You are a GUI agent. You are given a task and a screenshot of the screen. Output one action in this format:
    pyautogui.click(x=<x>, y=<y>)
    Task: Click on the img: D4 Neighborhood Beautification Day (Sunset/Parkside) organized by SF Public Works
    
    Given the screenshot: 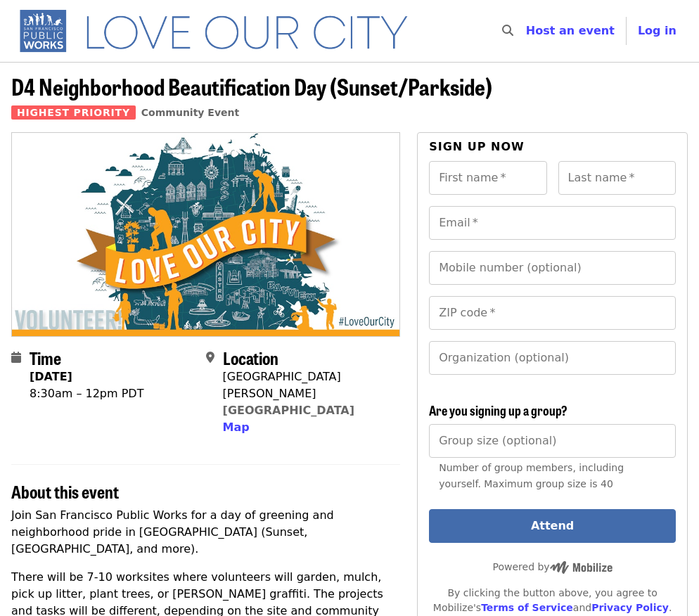 What is the action you would take?
    pyautogui.click(x=205, y=234)
    